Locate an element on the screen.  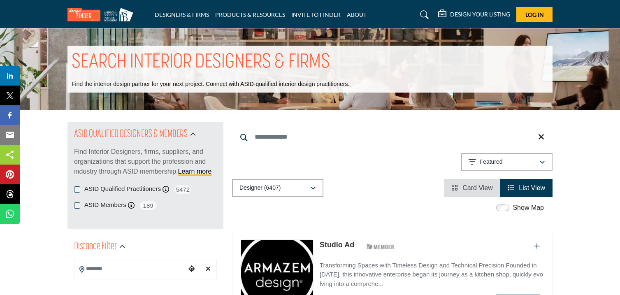
a: View Card is located at coordinates (472, 188).